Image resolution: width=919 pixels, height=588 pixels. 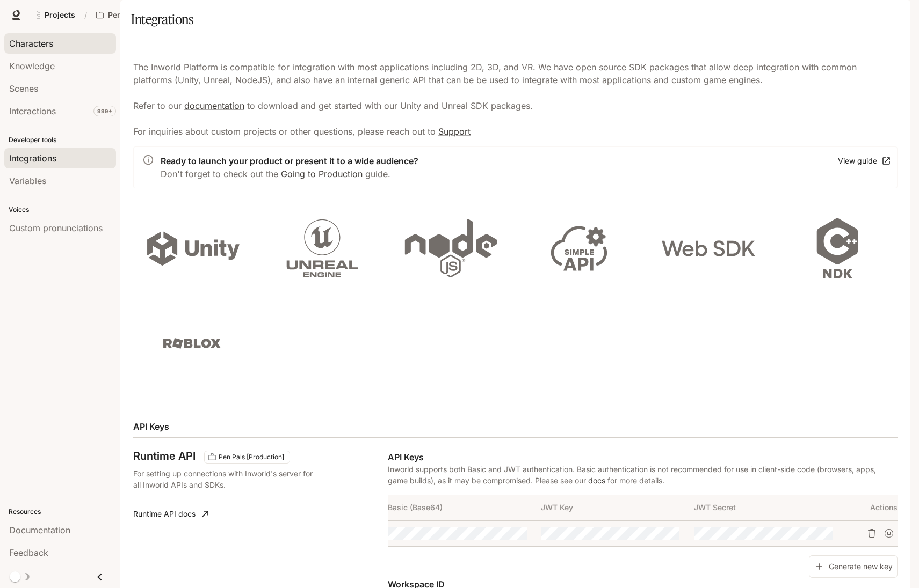 What do you see at coordinates (464, 508) in the screenshot?
I see `th: Basic (Base64)` at bounding box center [464, 508].